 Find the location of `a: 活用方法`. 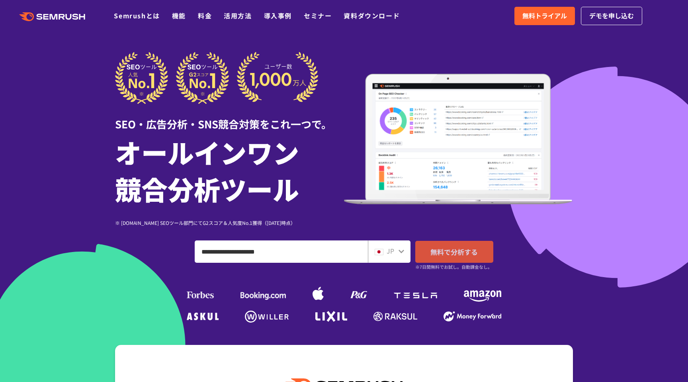

a: 活用方法 is located at coordinates (238, 16).